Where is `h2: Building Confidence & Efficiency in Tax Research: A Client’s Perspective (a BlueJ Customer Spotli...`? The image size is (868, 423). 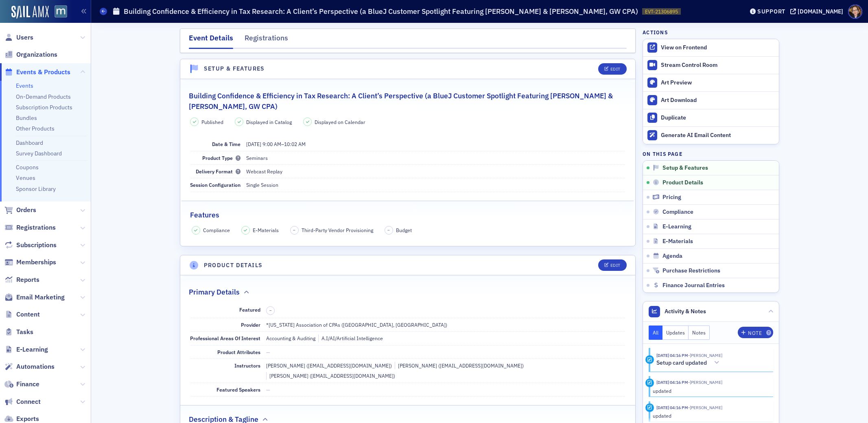 h2: Building Confidence & Efficiency in Tax Research: A Client’s Perspective (a BlueJ Customer Spotli... is located at coordinates (408, 101).